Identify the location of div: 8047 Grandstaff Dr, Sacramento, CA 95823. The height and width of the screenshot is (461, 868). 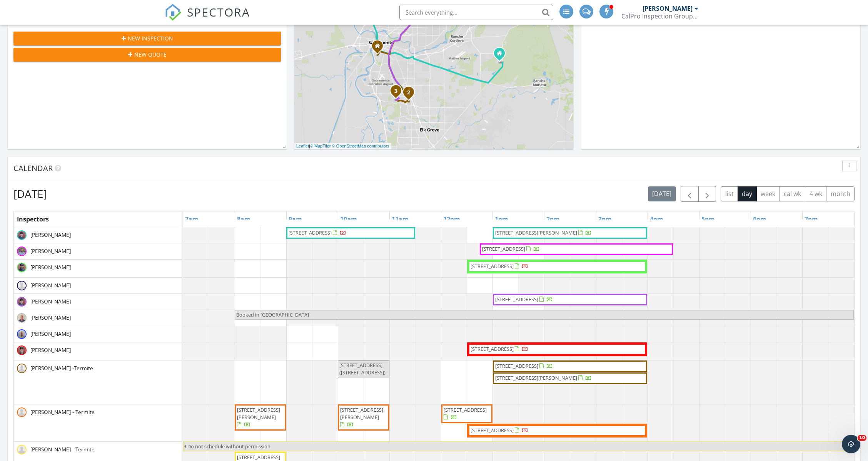
(411, 94).